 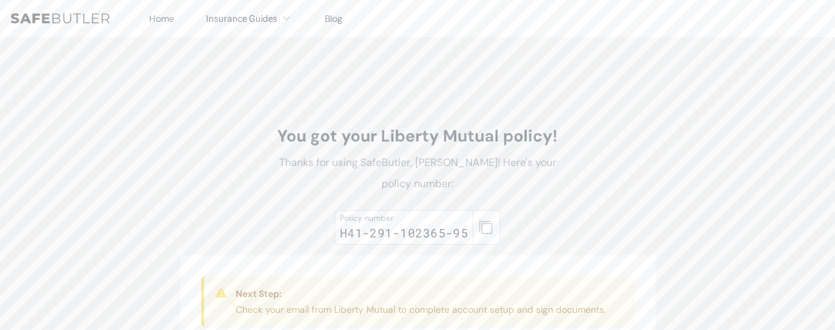 What do you see at coordinates (421, 293) in the screenshot?
I see `h3: Next Step:` at bounding box center [421, 293].